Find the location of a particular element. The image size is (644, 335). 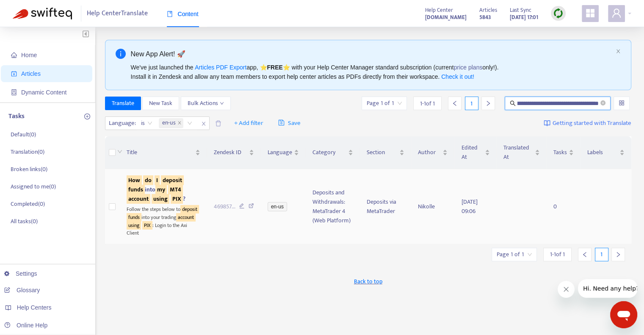

span: Home is located at coordinates (29, 55).